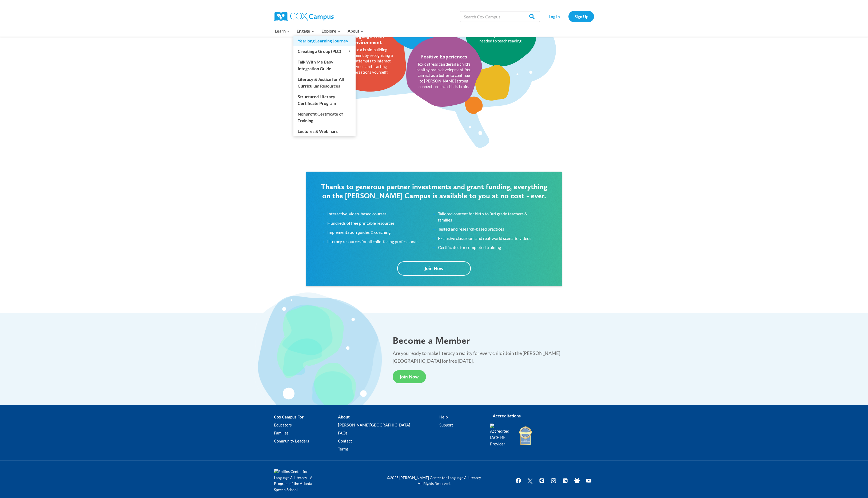 The width and height of the screenshot is (868, 498). What do you see at coordinates (306, 425) in the screenshot?
I see `a: Educators` at bounding box center [306, 425].